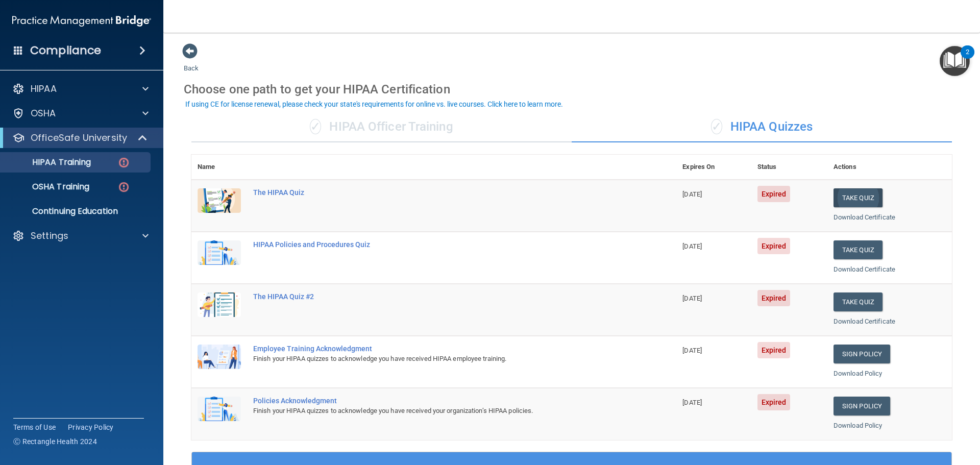  What do you see at coordinates (572, 89) in the screenshot?
I see `div: Choose one path to get your HIPAA Certification` at bounding box center [572, 89].